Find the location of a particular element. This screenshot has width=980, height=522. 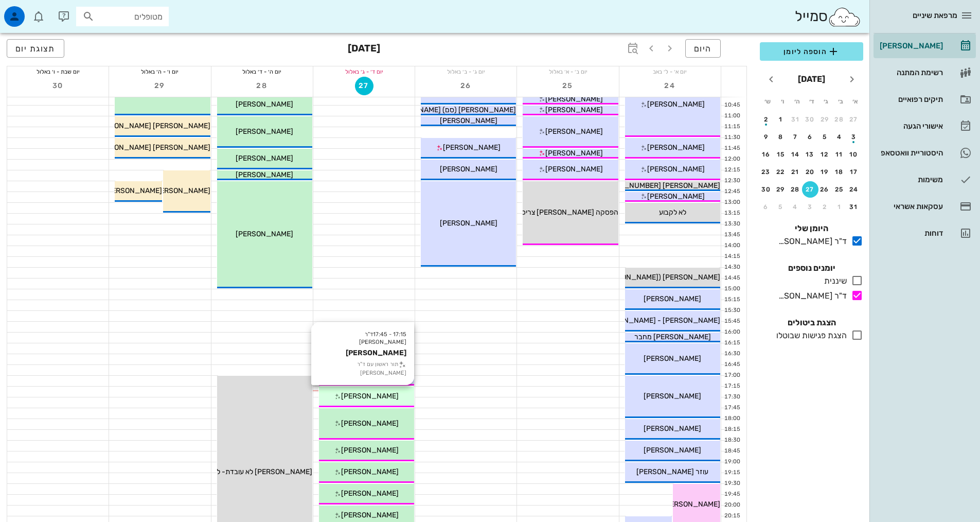

div: 13:00 is located at coordinates (732, 202).